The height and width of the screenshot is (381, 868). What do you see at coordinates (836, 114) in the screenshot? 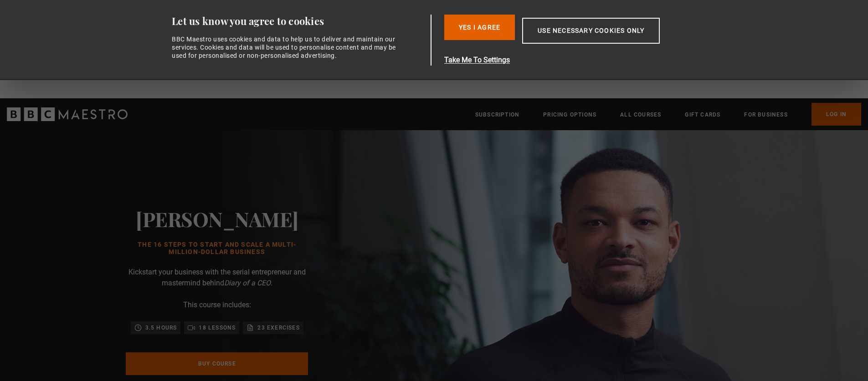
I see `a: Log In` at bounding box center [836, 114].